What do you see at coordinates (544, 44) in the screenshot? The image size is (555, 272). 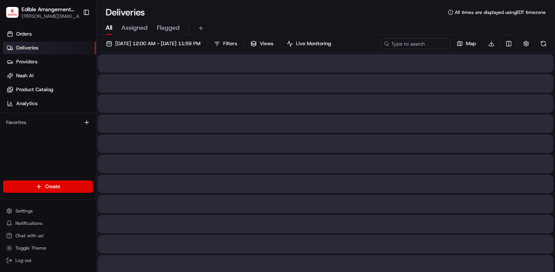 I see `button: Refresh` at bounding box center [544, 44].